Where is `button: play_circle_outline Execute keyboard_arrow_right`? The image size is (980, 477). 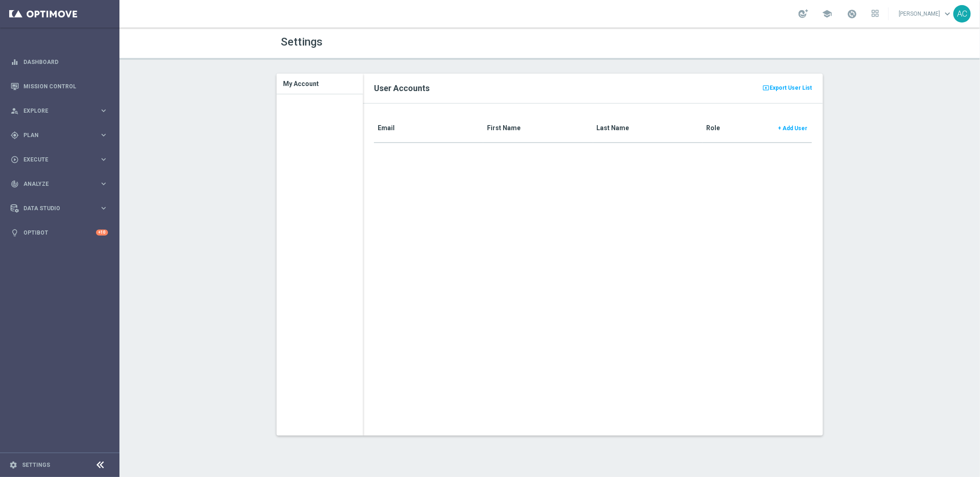
button: play_circle_outline Execute keyboard_arrow_right is located at coordinates (59, 160).